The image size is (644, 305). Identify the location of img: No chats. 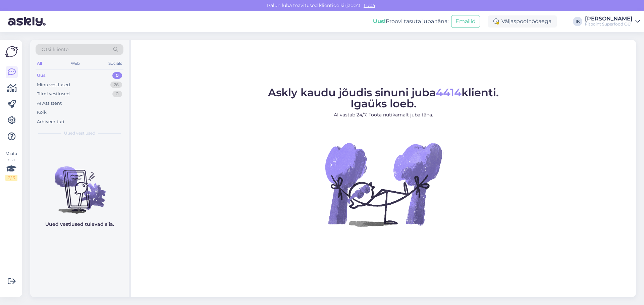
(80, 184).